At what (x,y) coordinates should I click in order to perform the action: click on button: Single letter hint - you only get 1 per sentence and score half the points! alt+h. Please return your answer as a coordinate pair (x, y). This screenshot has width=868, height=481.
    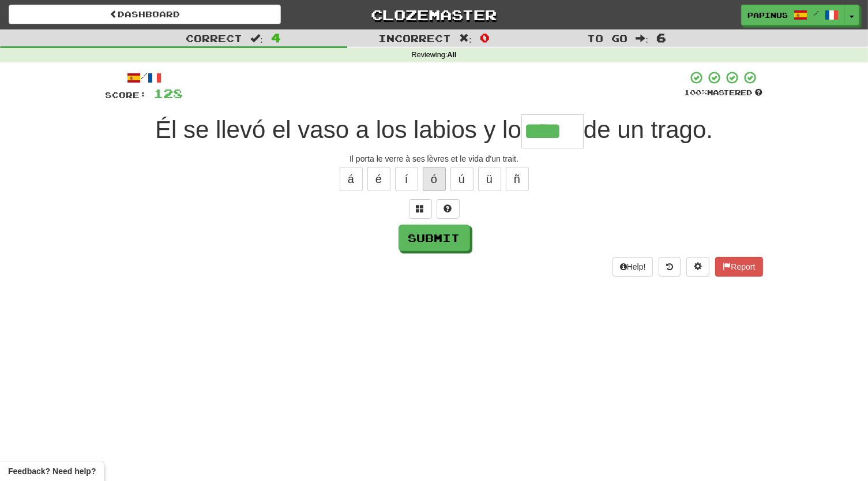
    Looking at the image, I should click on (448, 209).